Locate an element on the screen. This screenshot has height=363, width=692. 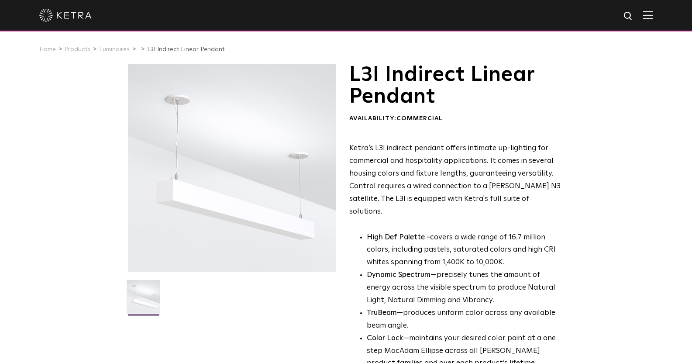
li: —produces uniform color across any available beam angle. is located at coordinates (464, 320).